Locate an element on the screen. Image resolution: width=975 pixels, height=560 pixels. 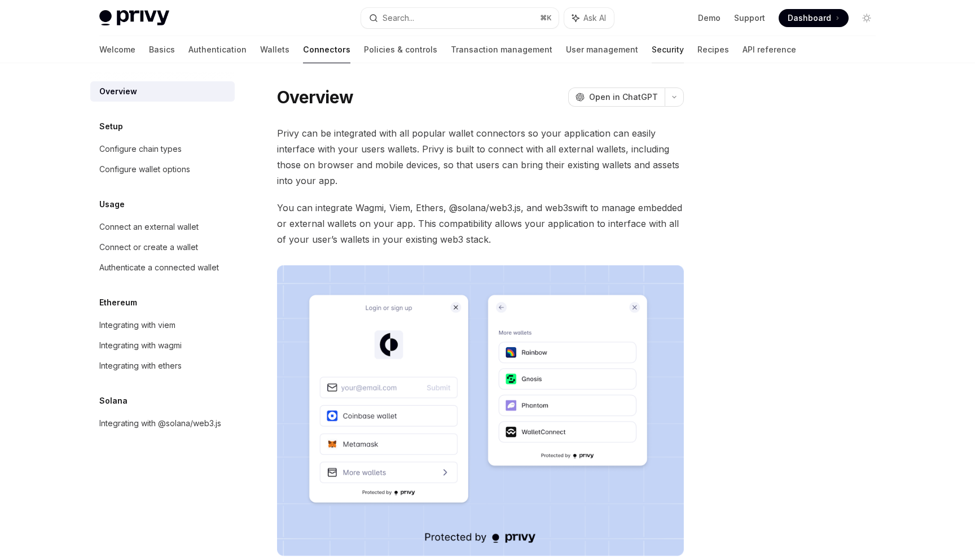
div: Integrating with viem is located at coordinates (137, 325).